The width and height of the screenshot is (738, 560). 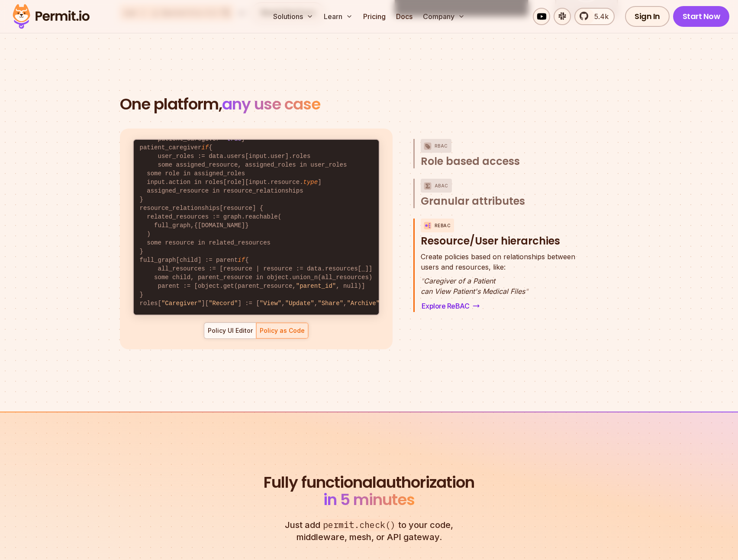 I want to click on span: Granular attributes, so click(x=473, y=201).